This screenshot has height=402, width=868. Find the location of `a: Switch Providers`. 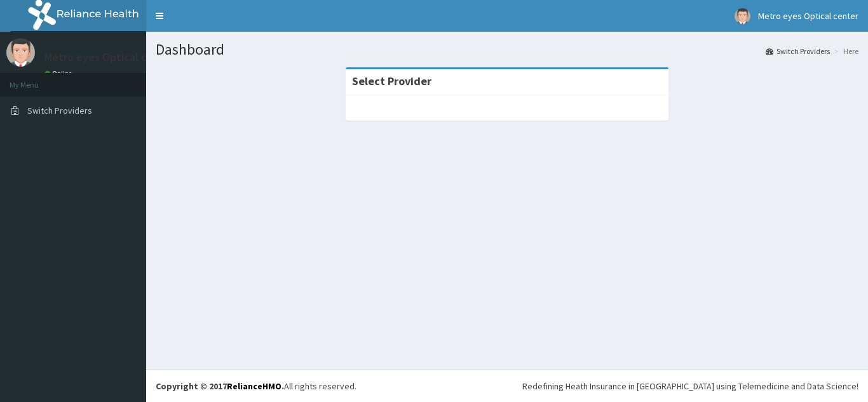

a: Switch Providers is located at coordinates (797, 51).